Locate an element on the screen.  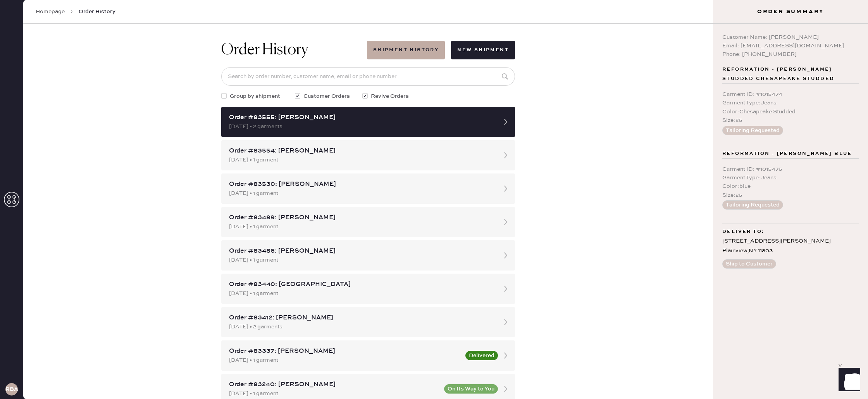
span: Revive Orders is located at coordinates (390, 96).